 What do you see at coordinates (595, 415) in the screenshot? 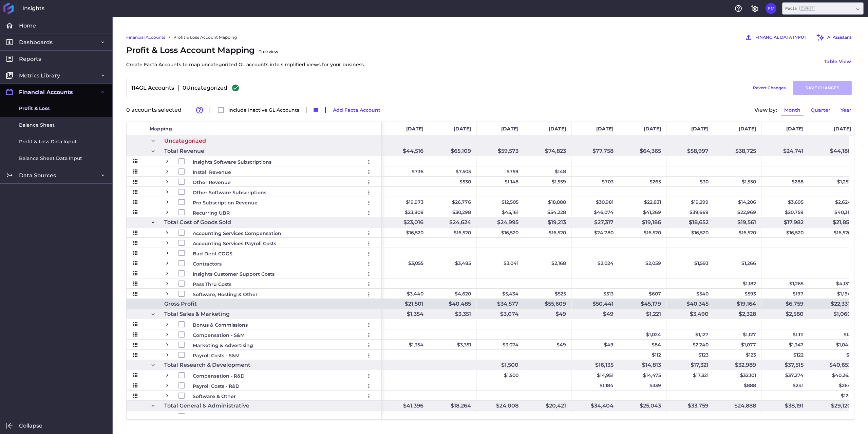
I see `div: $25,422` at bounding box center [595, 415].